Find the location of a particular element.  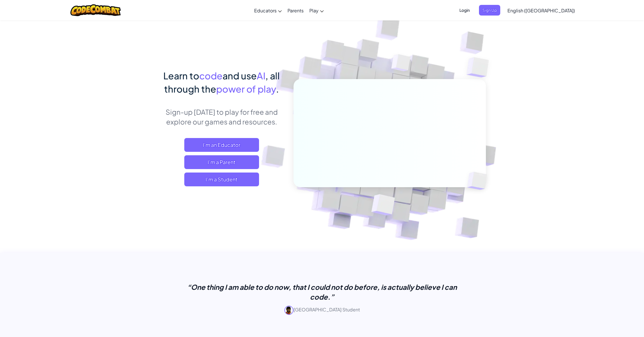

a: Play is located at coordinates (317, 10).